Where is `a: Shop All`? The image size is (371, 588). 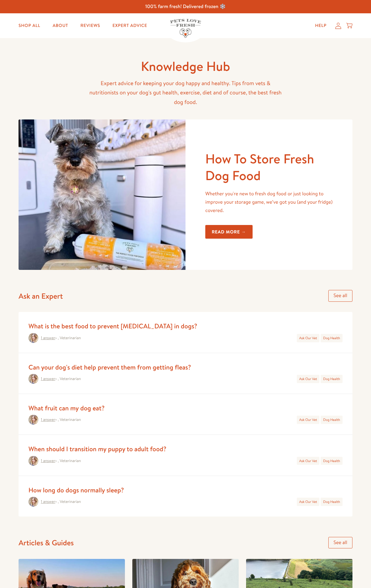
a: Shop All is located at coordinates (29, 25).